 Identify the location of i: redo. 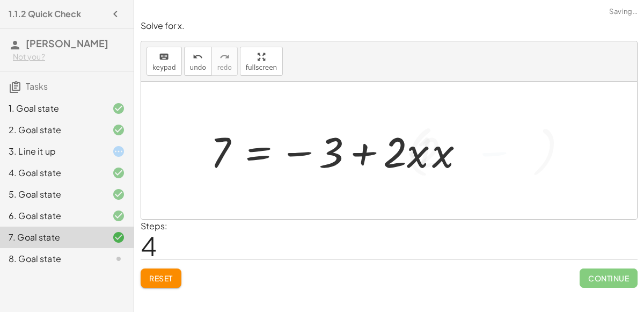
(224, 57).